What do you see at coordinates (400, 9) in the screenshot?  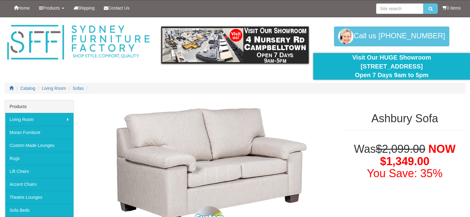 I see `input: Site search` at bounding box center [400, 9].